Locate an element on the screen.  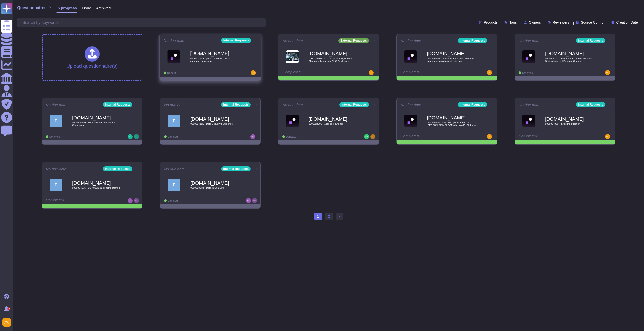
span: Creation Date is located at coordinates (627, 22).